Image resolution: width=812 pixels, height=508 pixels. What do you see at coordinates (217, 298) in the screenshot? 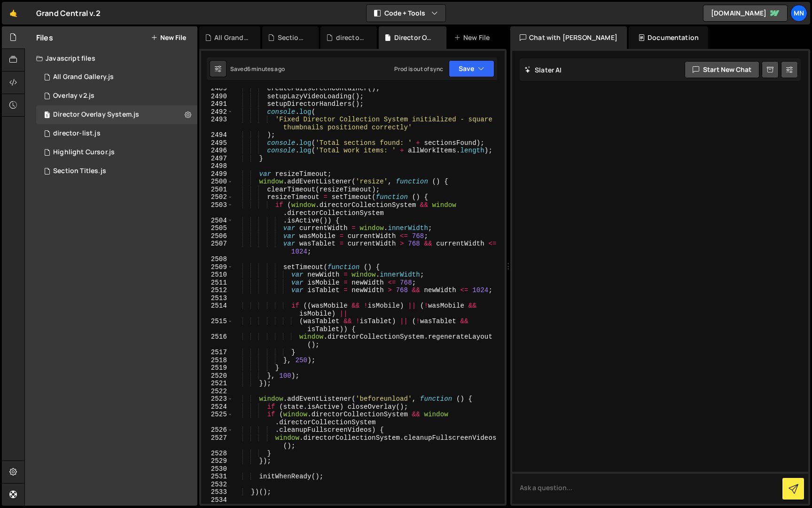
I see `div: 2513` at bounding box center [217, 298].